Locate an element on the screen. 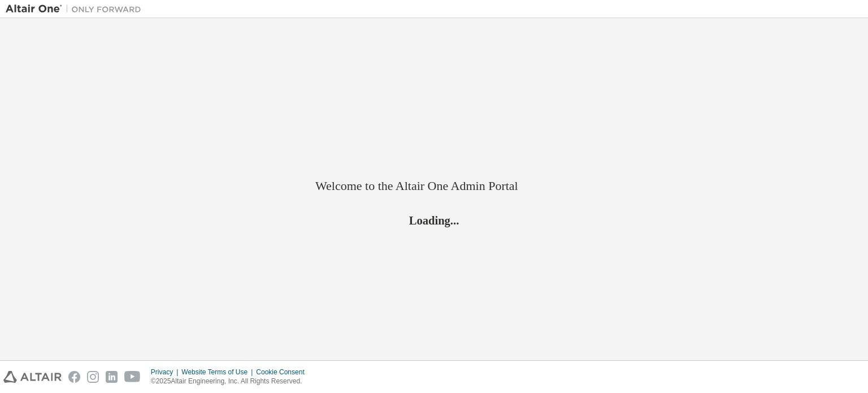 This screenshot has height=393, width=868. img: youtube.svg is located at coordinates (132, 376).